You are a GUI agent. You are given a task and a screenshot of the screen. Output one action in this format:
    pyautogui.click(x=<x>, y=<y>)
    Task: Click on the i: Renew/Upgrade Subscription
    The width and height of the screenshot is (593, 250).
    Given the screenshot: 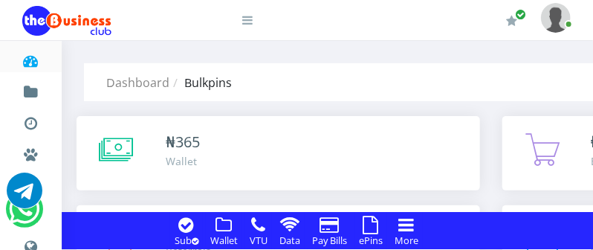 What is the action you would take?
    pyautogui.click(x=511, y=21)
    